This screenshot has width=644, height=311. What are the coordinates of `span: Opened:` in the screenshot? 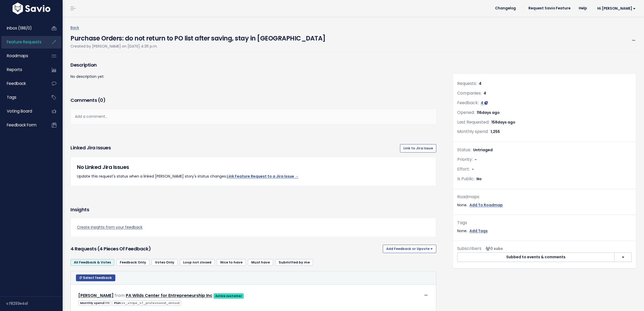 It's located at (466, 112).